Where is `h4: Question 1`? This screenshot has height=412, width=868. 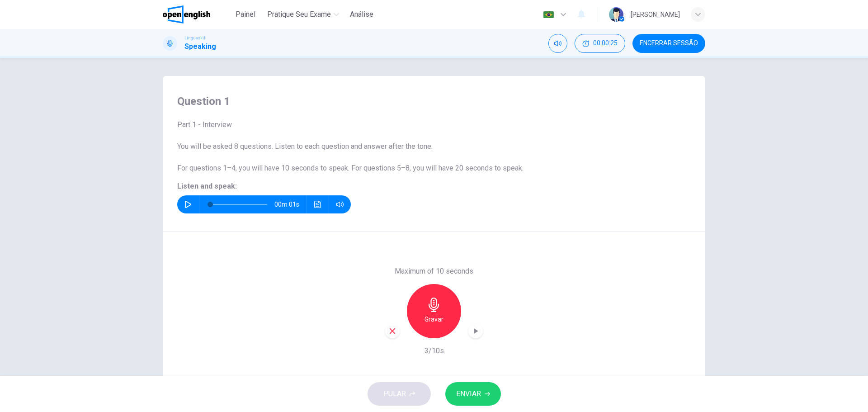 h4: Question 1 is located at coordinates (434, 101).